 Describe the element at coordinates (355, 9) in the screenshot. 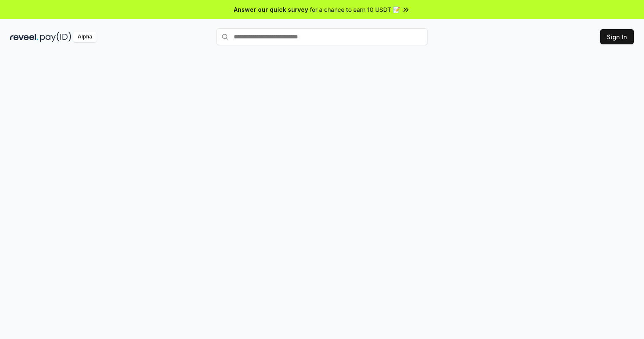

I see `span: for a chance to earn 10 USDT 📝` at that location.